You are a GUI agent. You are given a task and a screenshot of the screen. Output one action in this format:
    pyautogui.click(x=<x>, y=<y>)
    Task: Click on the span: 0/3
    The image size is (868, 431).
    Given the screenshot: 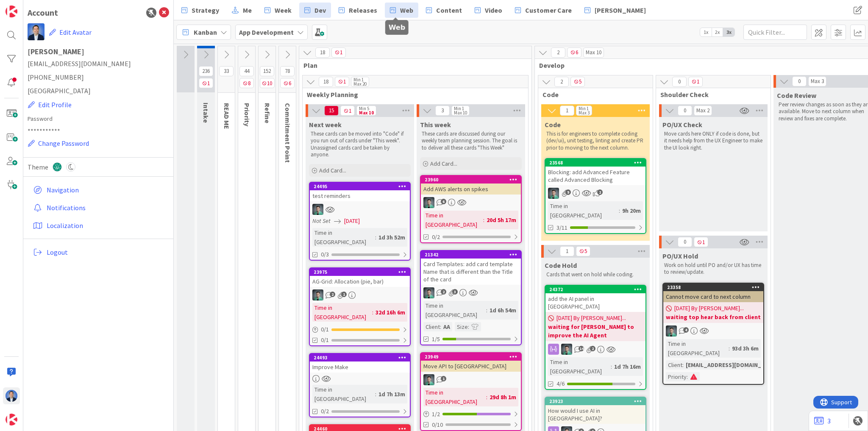 What is the action you would take?
    pyautogui.click(x=325, y=255)
    